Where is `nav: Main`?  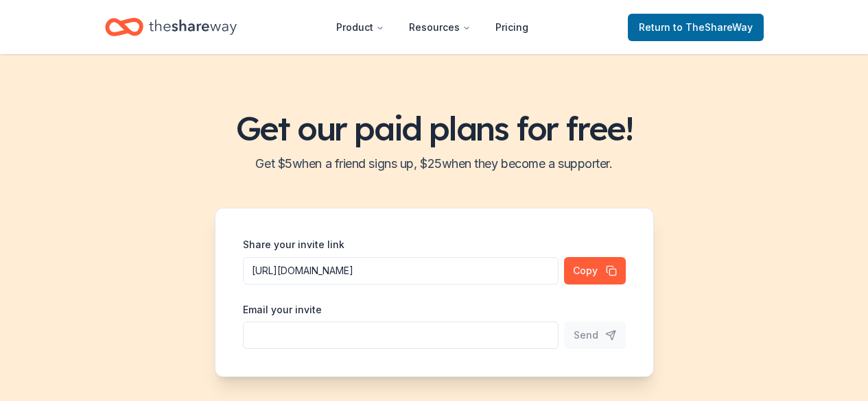
nav: Main is located at coordinates (432, 27).